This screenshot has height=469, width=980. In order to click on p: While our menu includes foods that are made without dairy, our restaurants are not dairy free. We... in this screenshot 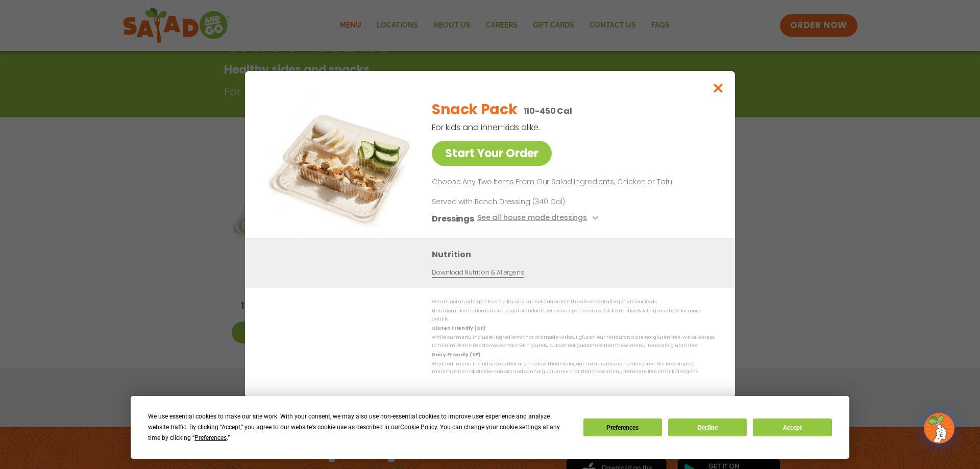, I will do `click(574, 368)`.